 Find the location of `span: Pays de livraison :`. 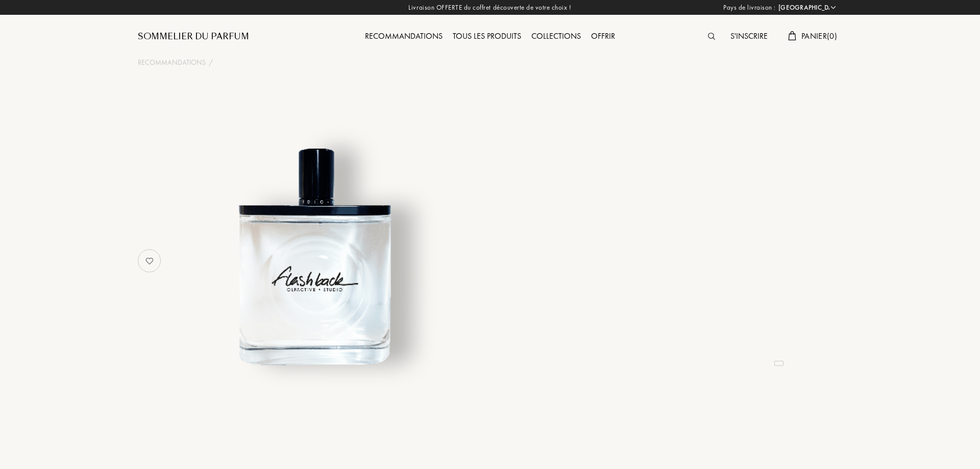

span: Pays de livraison : is located at coordinates (749, 8).